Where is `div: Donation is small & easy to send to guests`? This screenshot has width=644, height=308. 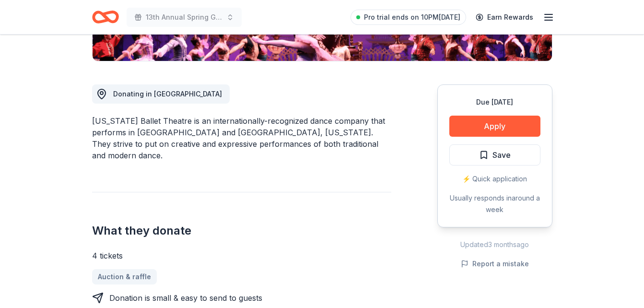
div: Donation is small & easy to send to guests is located at coordinates (186, 298).